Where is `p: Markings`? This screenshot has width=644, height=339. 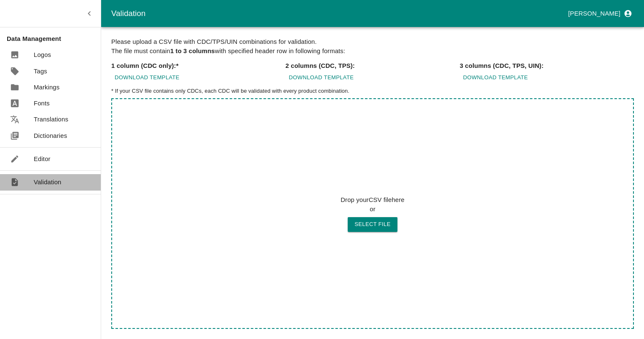 p: Markings is located at coordinates (46, 87).